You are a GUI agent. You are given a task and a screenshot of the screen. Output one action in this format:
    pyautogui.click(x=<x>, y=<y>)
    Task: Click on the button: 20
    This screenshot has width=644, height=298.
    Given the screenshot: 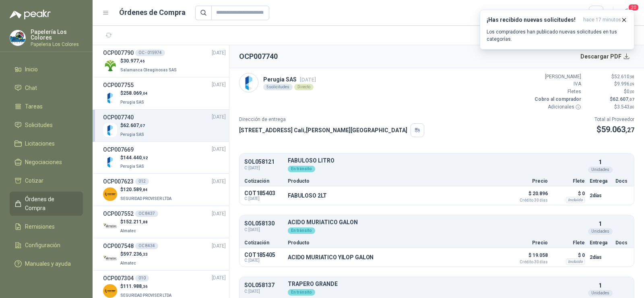 What is the action you would take?
    pyautogui.click(x=627, y=13)
    